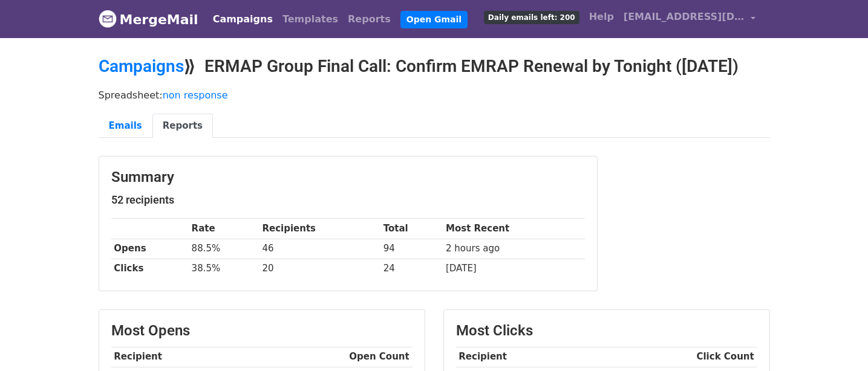 The width and height of the screenshot is (868, 371). I want to click on th: Rate, so click(224, 229).